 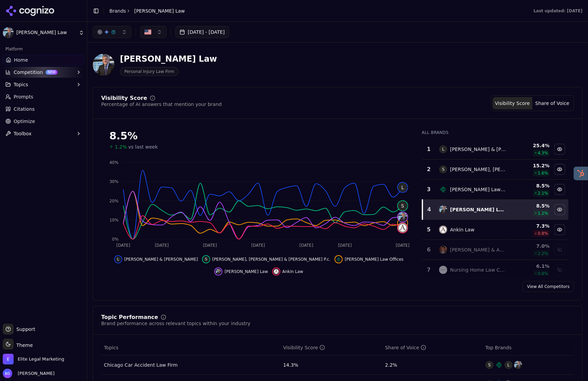 I want to click on div: 4, so click(x=429, y=209).